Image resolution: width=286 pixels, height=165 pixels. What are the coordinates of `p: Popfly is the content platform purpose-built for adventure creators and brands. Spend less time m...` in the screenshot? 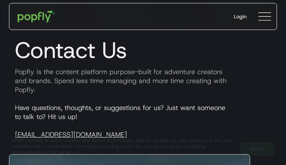 It's located at (143, 81).